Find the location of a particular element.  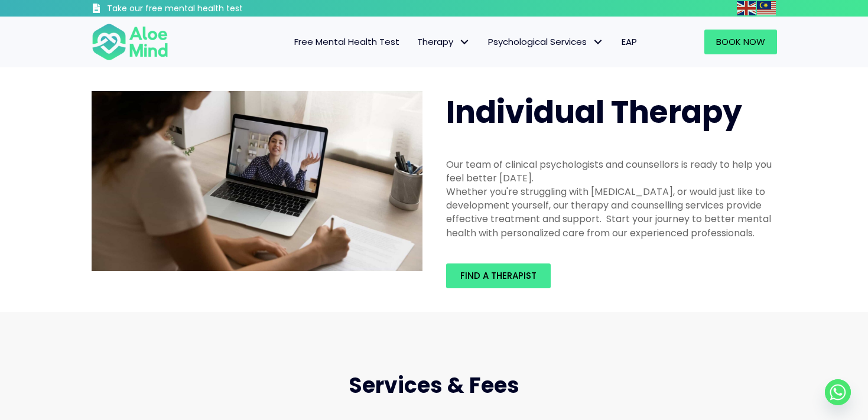

a: TherapyTherapy: submenu is located at coordinates (444, 42).